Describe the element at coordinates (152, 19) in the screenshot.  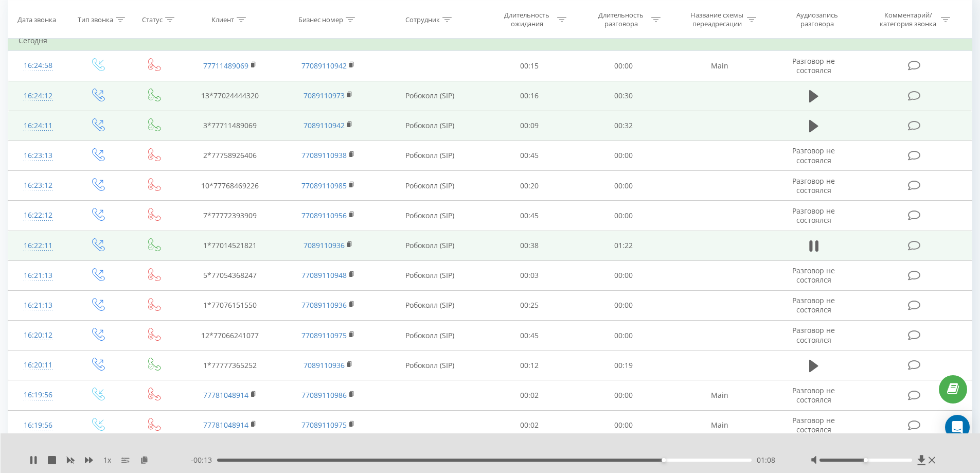
I see `div: Статус` at that location.